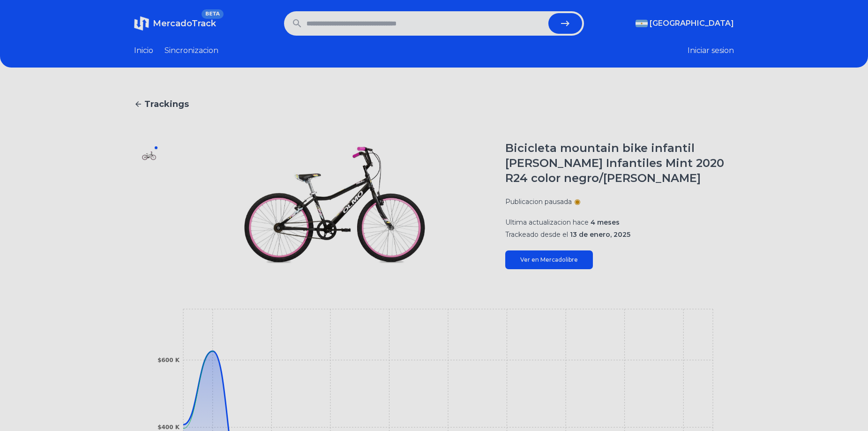  What do you see at coordinates (168, 427) in the screenshot?
I see `tspan: $400 K` at bounding box center [168, 427].